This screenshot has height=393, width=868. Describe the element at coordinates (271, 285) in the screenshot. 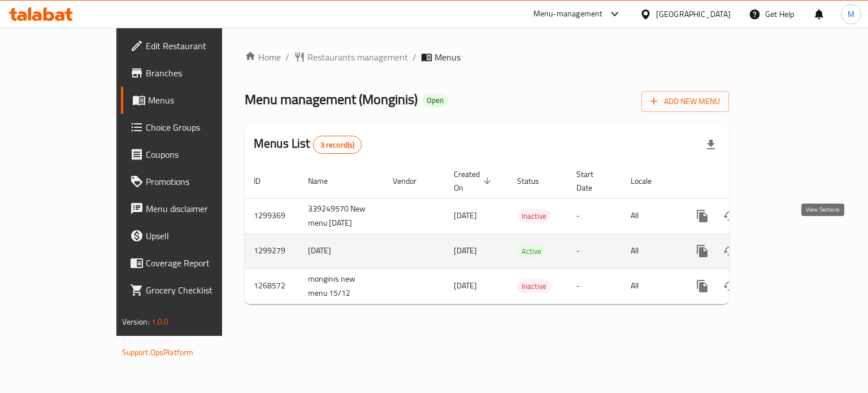

I see `td: 1268572` at that location.